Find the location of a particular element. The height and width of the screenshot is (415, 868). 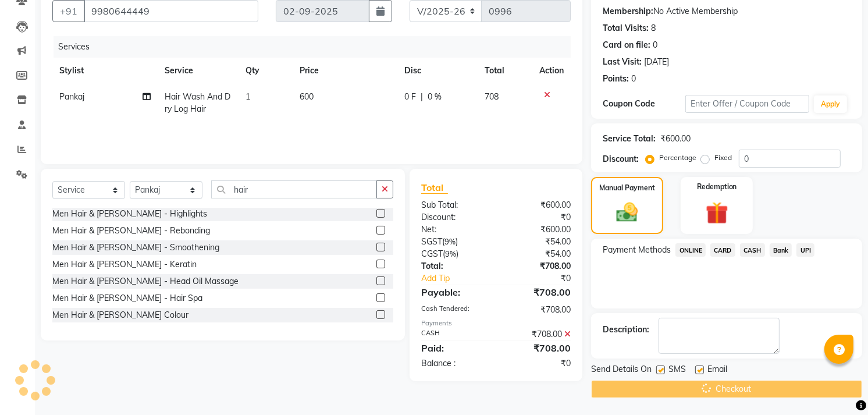

div: Payable: is located at coordinates (454, 292).